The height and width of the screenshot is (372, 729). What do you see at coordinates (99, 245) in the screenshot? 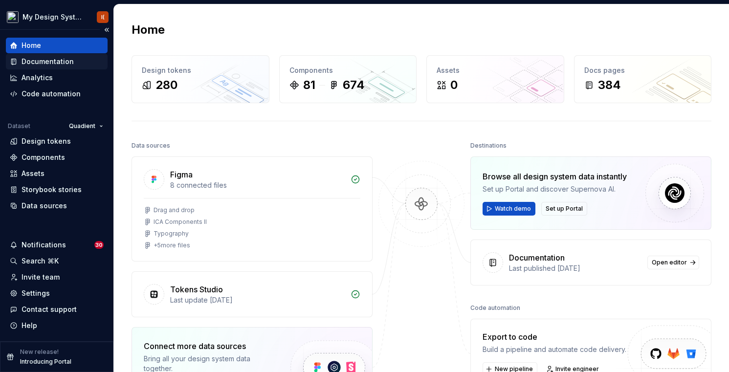
I see `span: 30` at bounding box center [99, 245].